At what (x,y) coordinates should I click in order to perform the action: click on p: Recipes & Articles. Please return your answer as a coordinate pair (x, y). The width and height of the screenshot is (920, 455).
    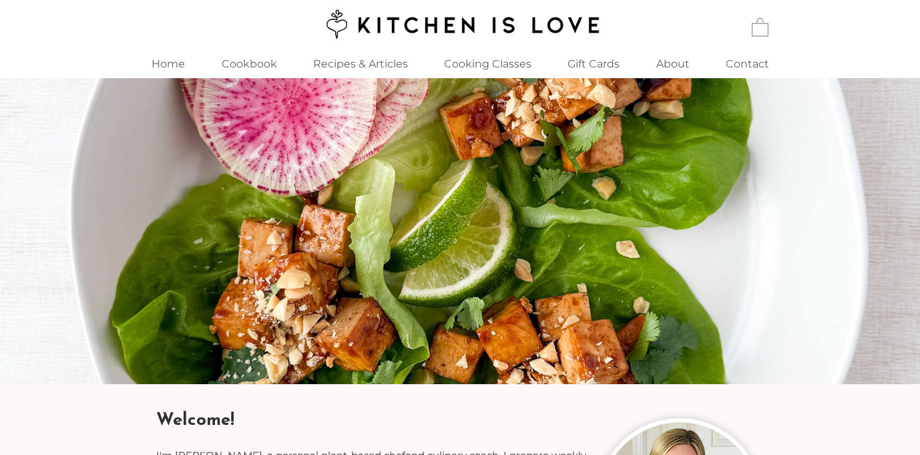
    Looking at the image, I should click on (360, 63).